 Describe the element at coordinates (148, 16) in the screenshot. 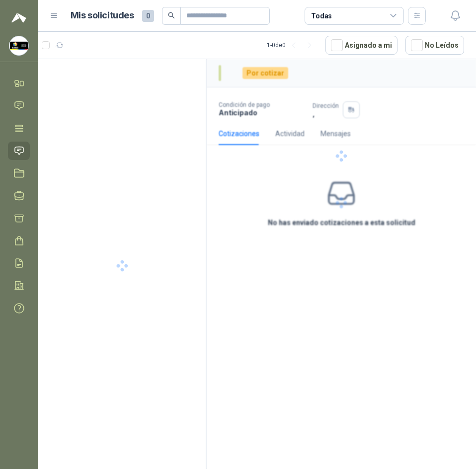

I see `span: 0` at that location.